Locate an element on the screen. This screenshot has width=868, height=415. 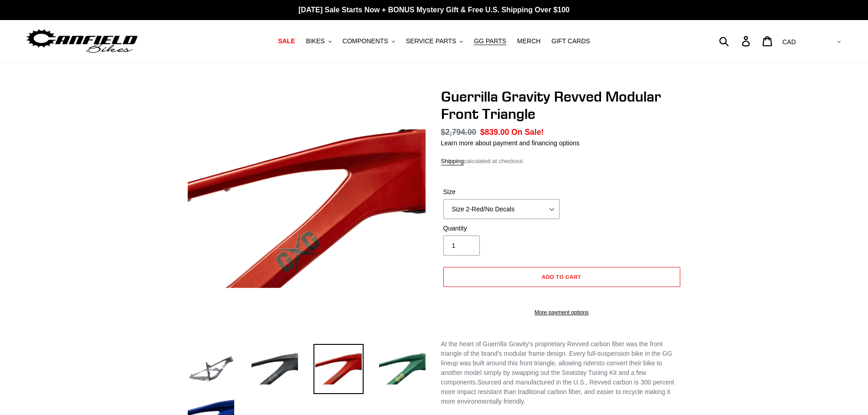
a: More payment options is located at coordinates (561, 313).